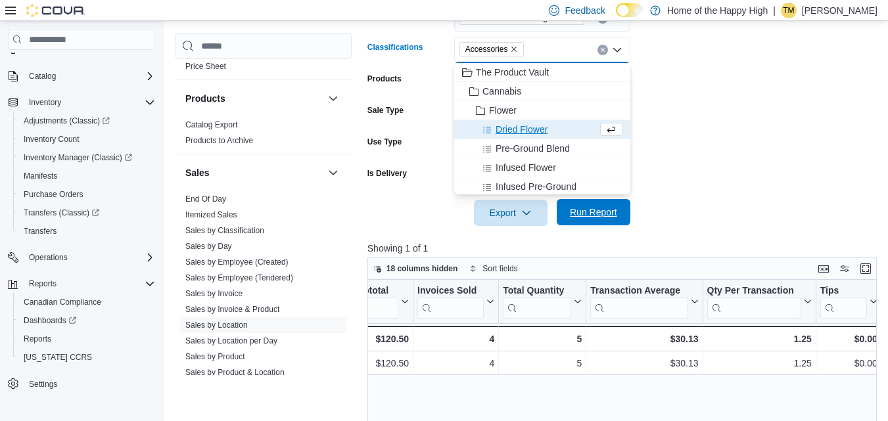  What do you see at coordinates (81, 384) in the screenshot?
I see `button: Settings` at bounding box center [81, 384].